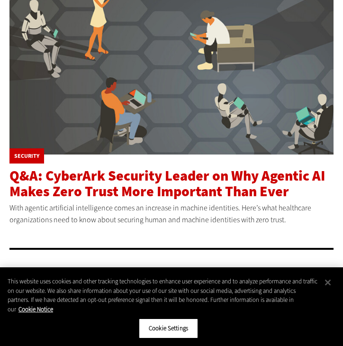 This screenshot has height=346, width=343. What do you see at coordinates (168, 329) in the screenshot?
I see `button: Cookie Settings` at bounding box center [168, 329].